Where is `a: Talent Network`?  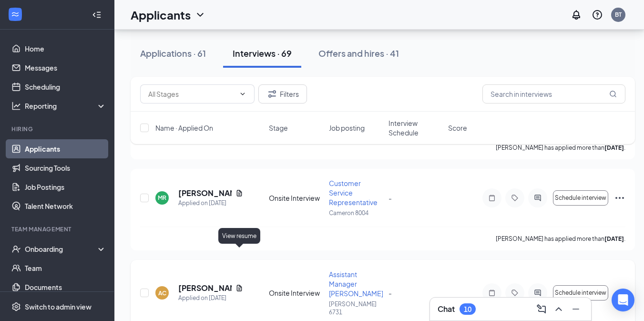
a: Talent Network is located at coordinates (65, 206).